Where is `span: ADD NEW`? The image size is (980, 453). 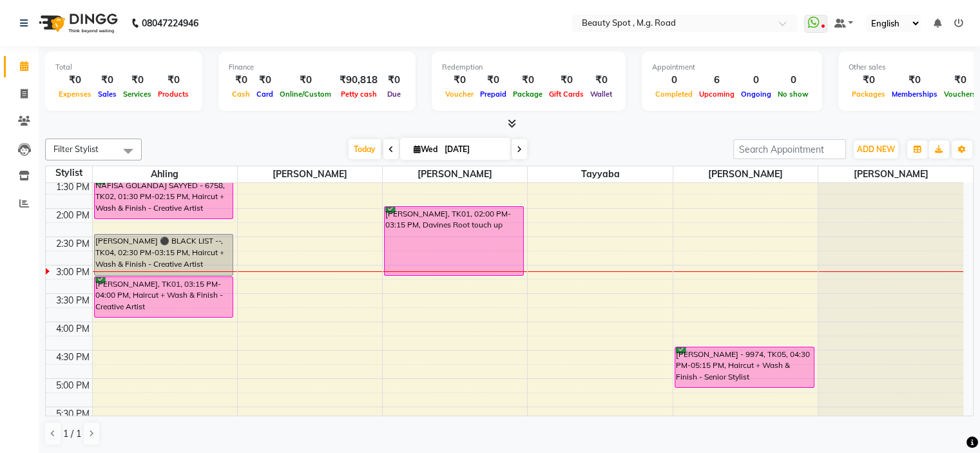
span: ADD NEW is located at coordinates (875, 149).